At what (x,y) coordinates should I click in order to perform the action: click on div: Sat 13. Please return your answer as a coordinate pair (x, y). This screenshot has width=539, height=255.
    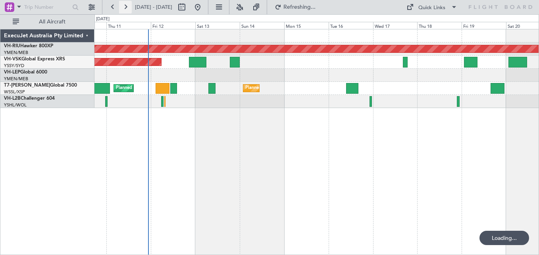
    Looking at the image, I should click on (218, 25).